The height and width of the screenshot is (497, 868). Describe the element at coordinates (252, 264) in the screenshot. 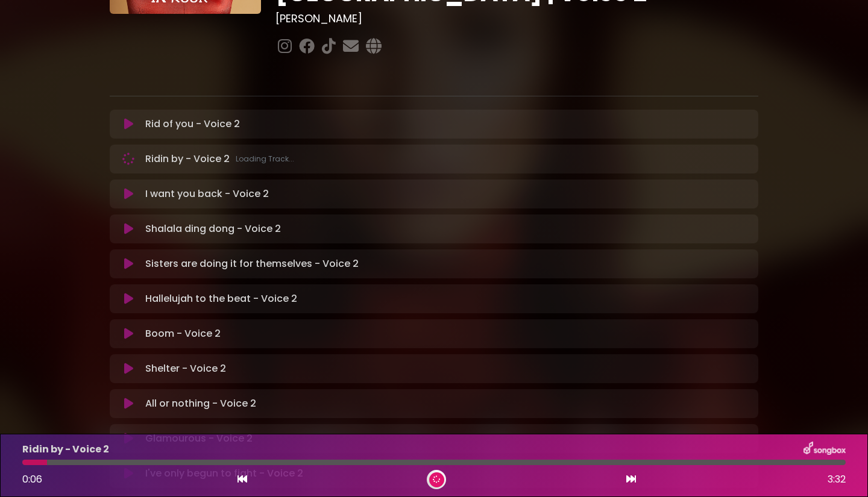

I see `p: Sisters are doing it for themselves - Voice 2` at that location.